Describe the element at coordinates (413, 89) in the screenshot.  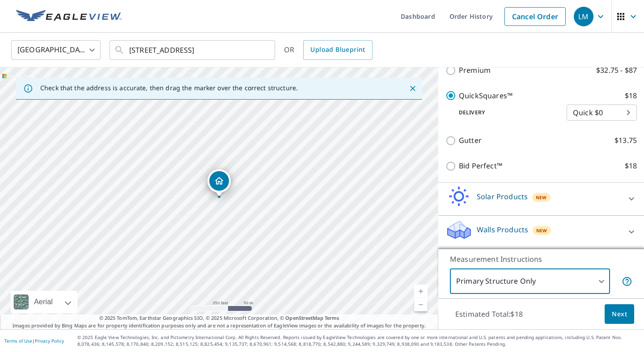
I see `button: Close` at that location.